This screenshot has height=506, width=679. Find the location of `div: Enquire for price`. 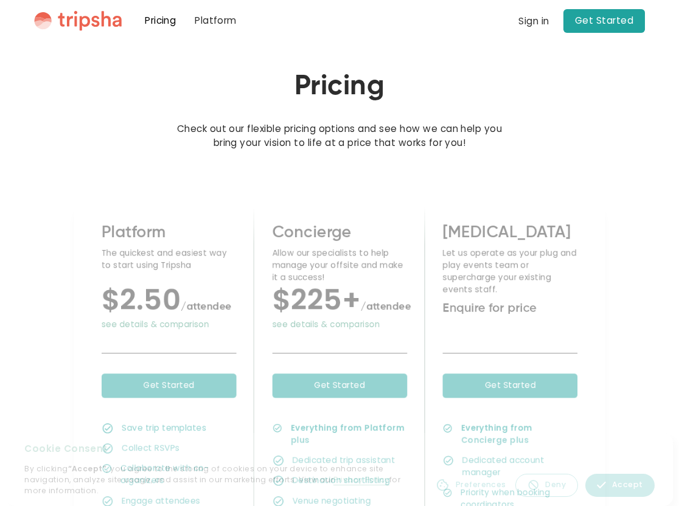

div: Enquire for price is located at coordinates (511, 309).